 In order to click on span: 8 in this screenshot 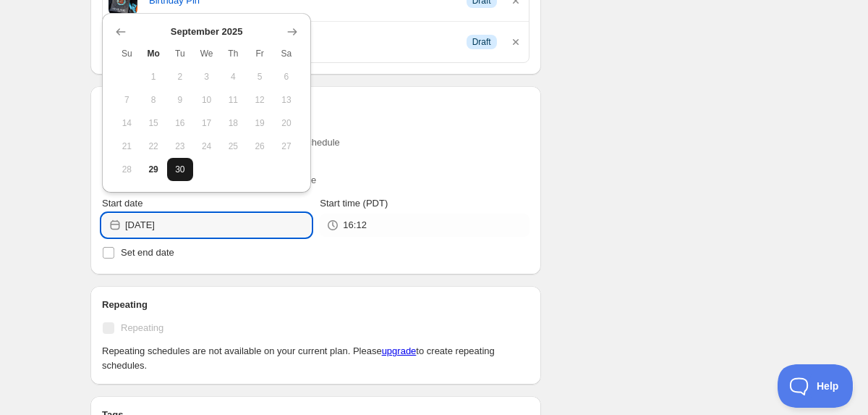, I will do `click(154, 100)`.